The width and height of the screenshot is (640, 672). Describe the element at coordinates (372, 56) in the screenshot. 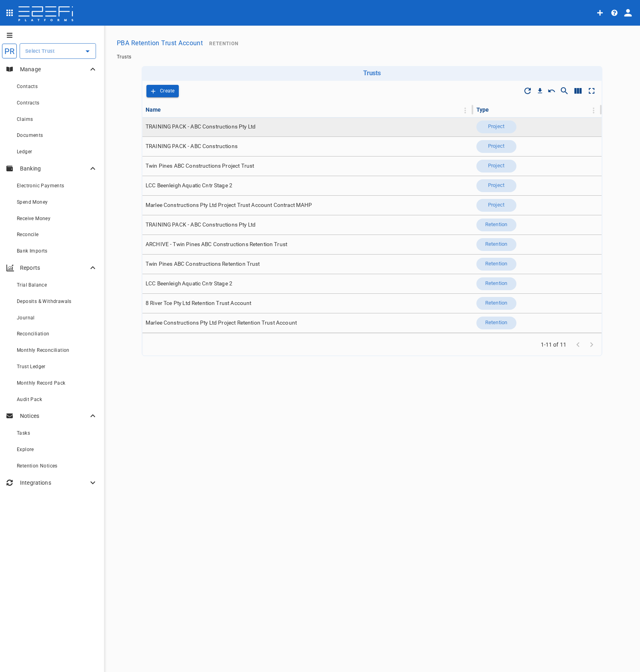

I see `nav: breadcrumb` at that location.